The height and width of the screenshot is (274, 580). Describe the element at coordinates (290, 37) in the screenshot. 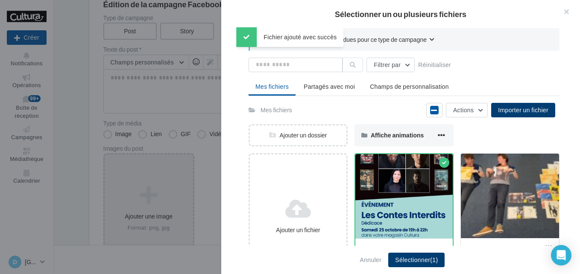

I see `div: Fichier ajouté avec succès` at that location.